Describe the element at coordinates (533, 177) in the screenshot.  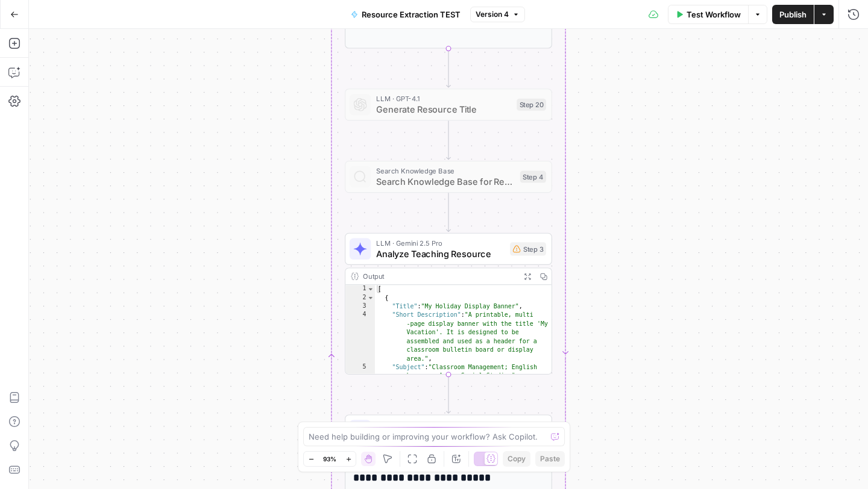
I see `div: Step 4` at that location.